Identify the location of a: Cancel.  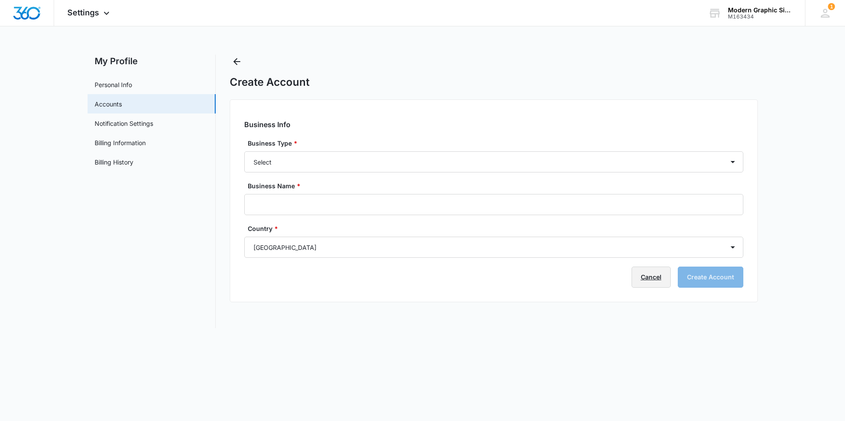
(651, 277).